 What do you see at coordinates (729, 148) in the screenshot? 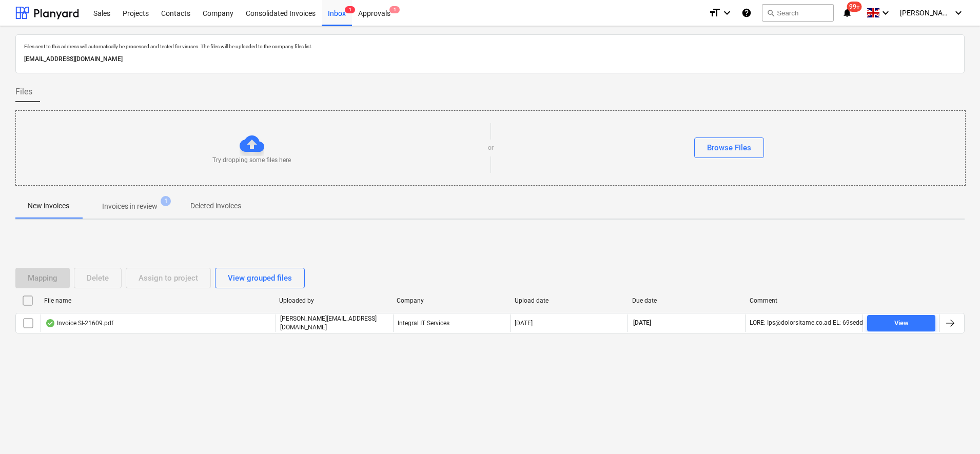
I see `div: Browse Files` at bounding box center [729, 148].